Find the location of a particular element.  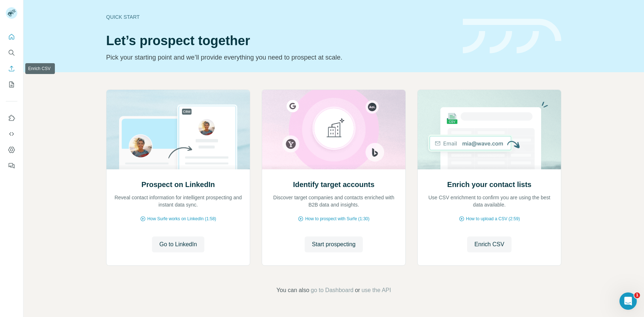

span: How Surfe works on LinkedIn (1:58) is located at coordinates (182, 219).